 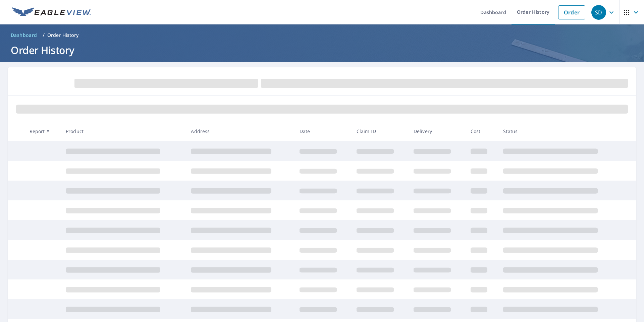 I want to click on th: Product, so click(x=123, y=131).